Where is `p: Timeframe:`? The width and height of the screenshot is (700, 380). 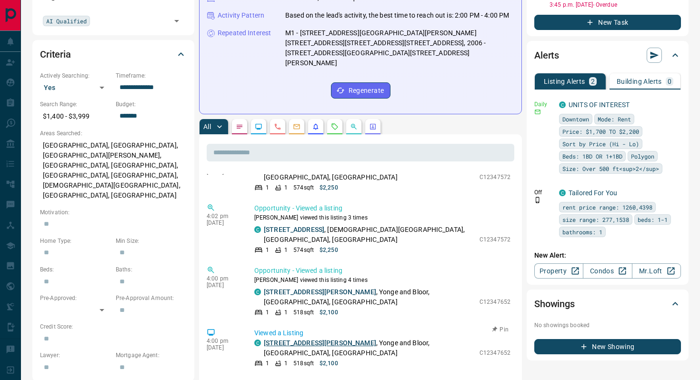
p: Timeframe: is located at coordinates (151, 76).